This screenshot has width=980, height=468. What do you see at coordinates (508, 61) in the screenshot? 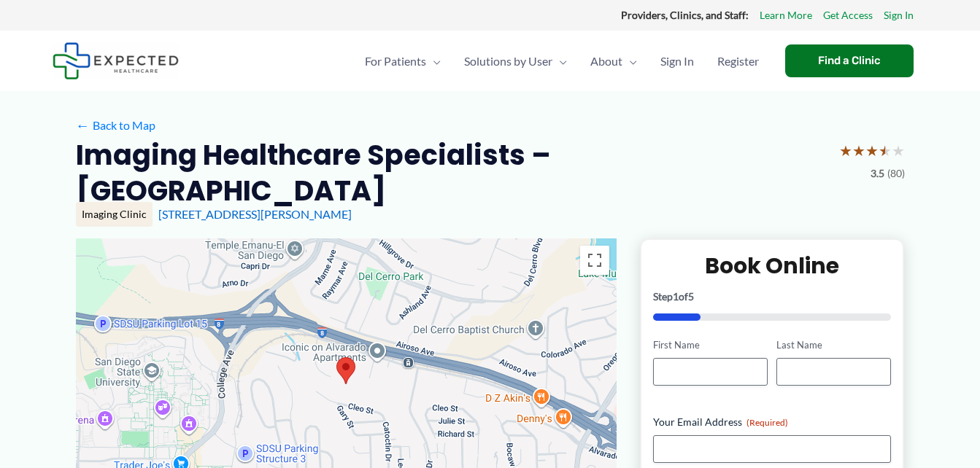
I see `span: Solutions by User` at bounding box center [508, 61].